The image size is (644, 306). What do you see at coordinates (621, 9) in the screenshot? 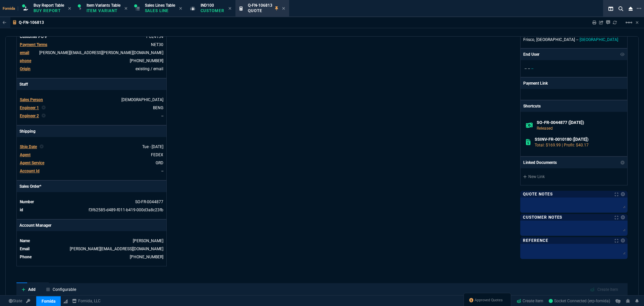
I see `nx-icon: Search` at bounding box center [621, 9].